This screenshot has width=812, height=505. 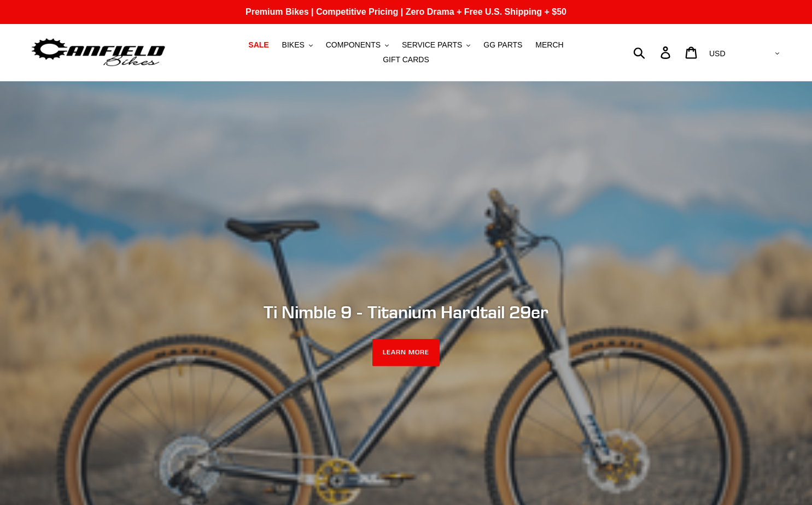 I want to click on a: SALE, so click(x=258, y=45).